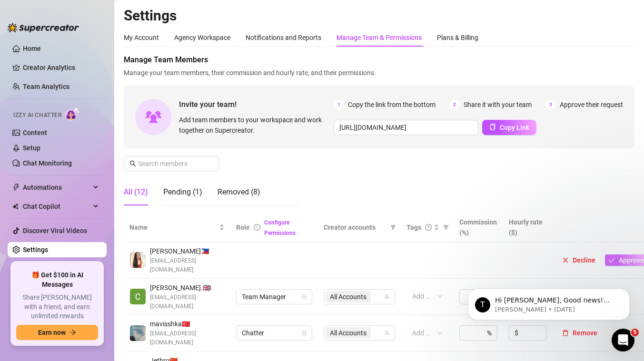 The height and width of the screenshot is (361, 644). I want to click on span: Izzy AI Chatter, so click(37, 115).